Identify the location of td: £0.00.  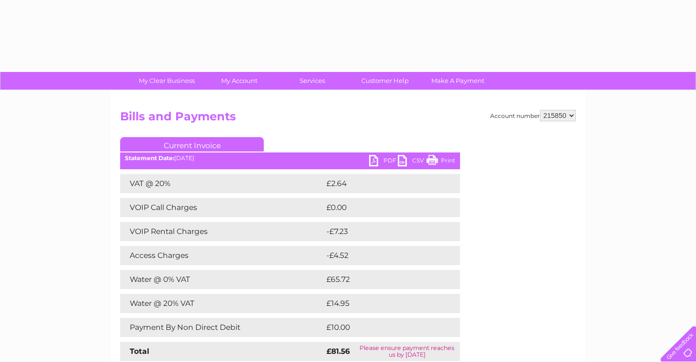
(381, 207).